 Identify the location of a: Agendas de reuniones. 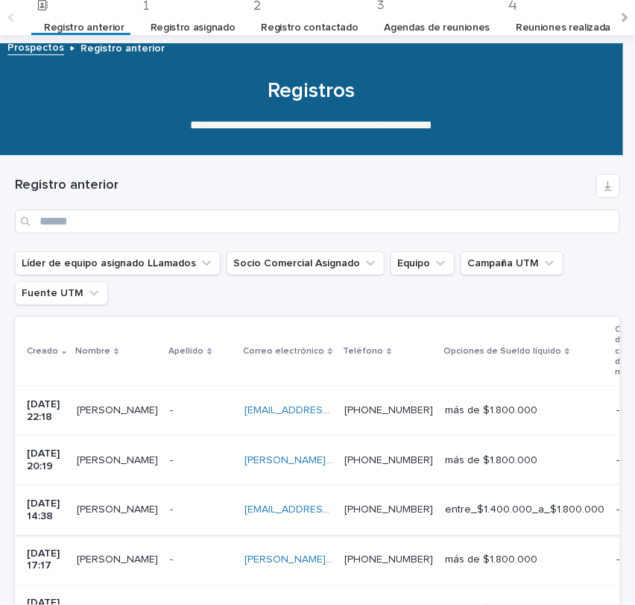
(438, 28).